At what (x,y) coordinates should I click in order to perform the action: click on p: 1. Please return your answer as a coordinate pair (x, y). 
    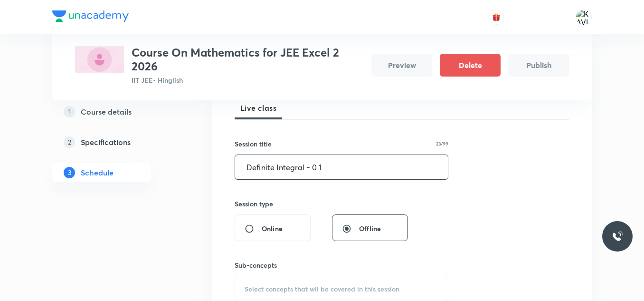
    Looking at the image, I should click on (69, 112).